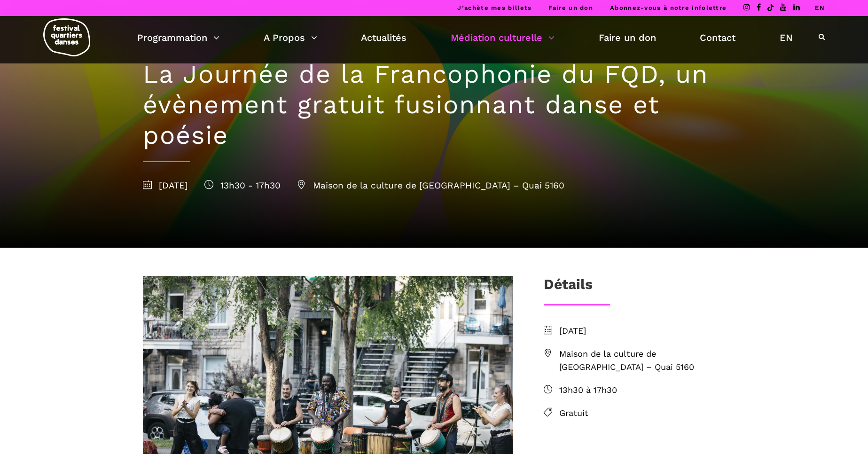 This screenshot has width=868, height=454. Describe the element at coordinates (643, 390) in the screenshot. I see `span: 13h30 à 17h30` at that location.